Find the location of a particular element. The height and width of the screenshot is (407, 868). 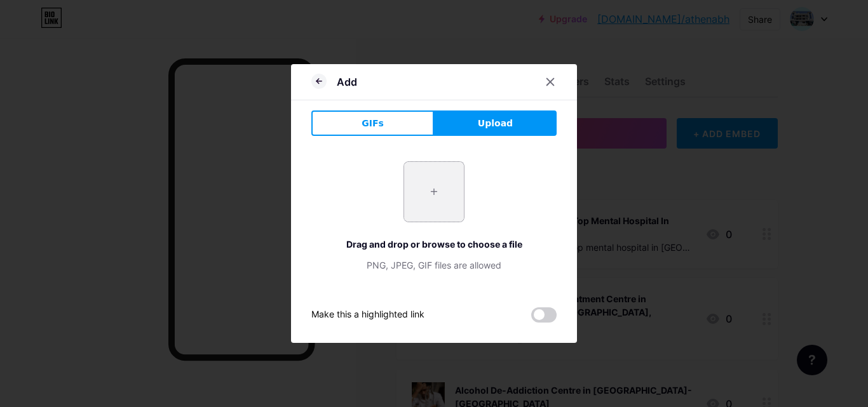

button: Upload is located at coordinates (495, 123).